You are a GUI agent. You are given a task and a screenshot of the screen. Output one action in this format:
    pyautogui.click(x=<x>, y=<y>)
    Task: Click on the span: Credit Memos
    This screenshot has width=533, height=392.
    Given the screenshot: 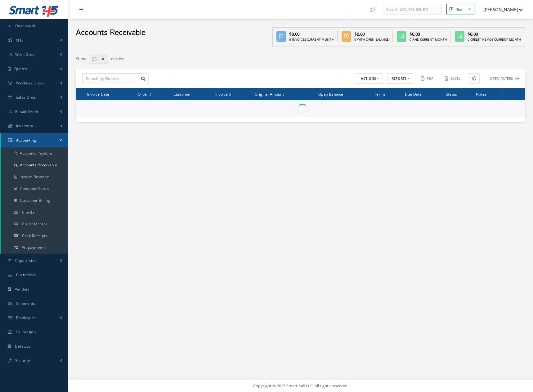 What is the action you would take?
    pyautogui.click(x=35, y=224)
    